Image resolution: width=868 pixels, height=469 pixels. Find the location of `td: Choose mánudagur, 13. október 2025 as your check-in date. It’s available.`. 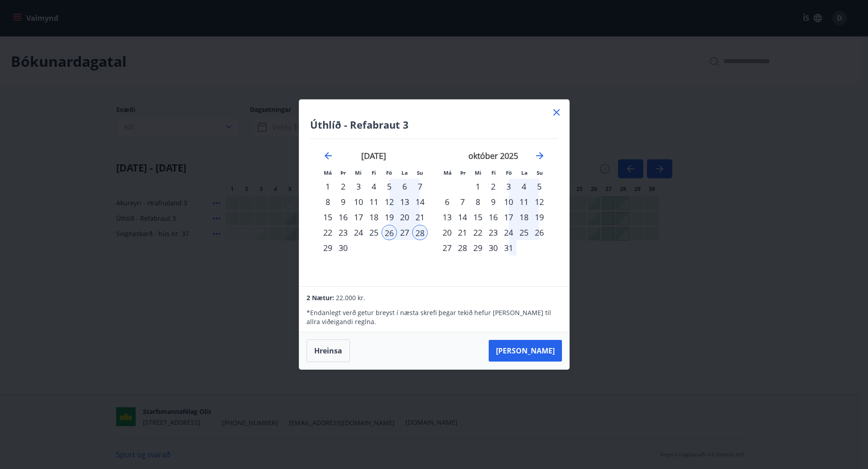

td: Choose mánudagur, 13. október 2025 as your check-in date. It’s available. is located at coordinates (447, 218).